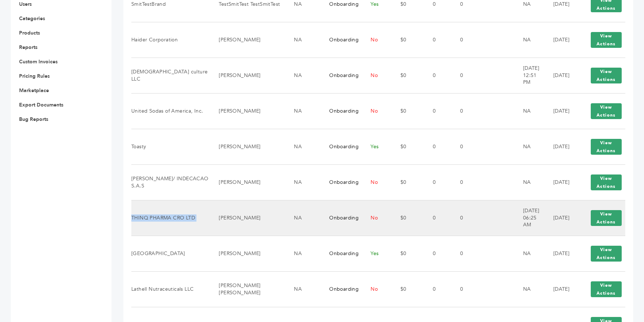 The height and width of the screenshot is (322, 644). What do you see at coordinates (170, 289) in the screenshot?
I see `td: Lathell Nutraceuticals LLC` at bounding box center [170, 289].